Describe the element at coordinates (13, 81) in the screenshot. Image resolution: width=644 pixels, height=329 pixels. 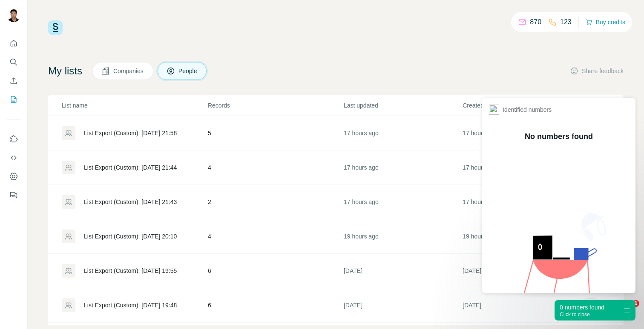
I see `button: Enrich CSV` at that location.